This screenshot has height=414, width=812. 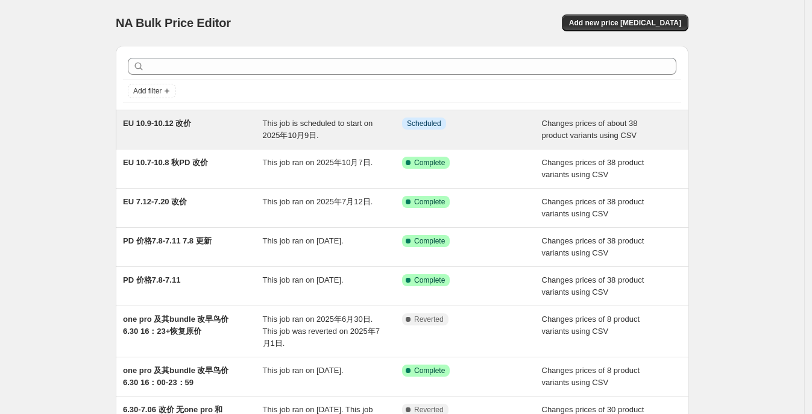 What do you see at coordinates (318, 162) in the screenshot?
I see `span: This job ran on 2025年10月7日.` at bounding box center [318, 162].